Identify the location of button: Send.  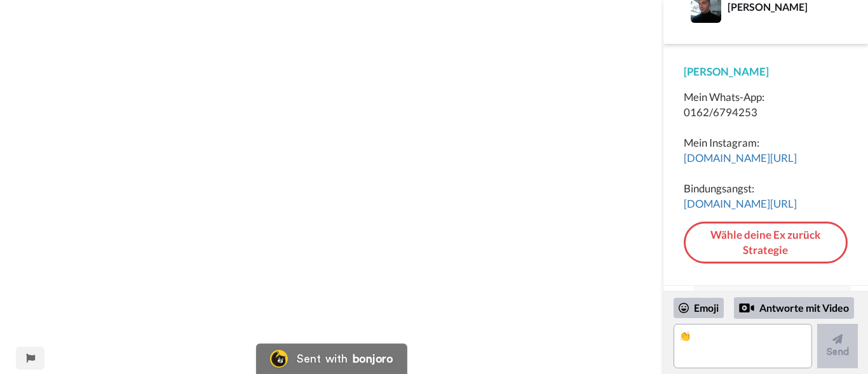
(837, 346).